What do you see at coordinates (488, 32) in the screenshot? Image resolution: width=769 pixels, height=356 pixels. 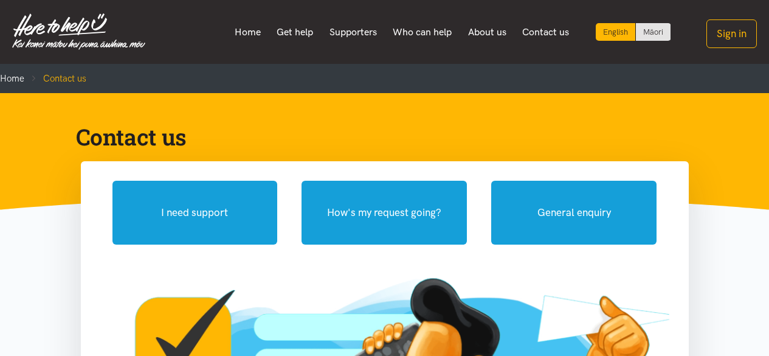 I see `a: About us` at bounding box center [488, 32].